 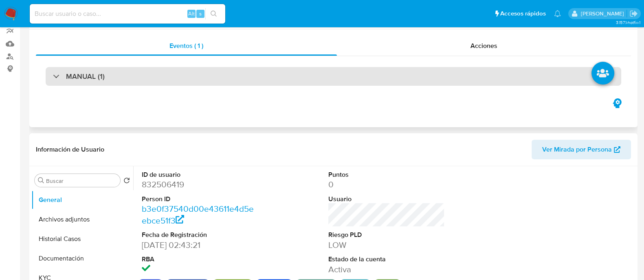 What do you see at coordinates (85, 77) in the screenshot?
I see `h3: MANUAL (1)` at bounding box center [85, 77].